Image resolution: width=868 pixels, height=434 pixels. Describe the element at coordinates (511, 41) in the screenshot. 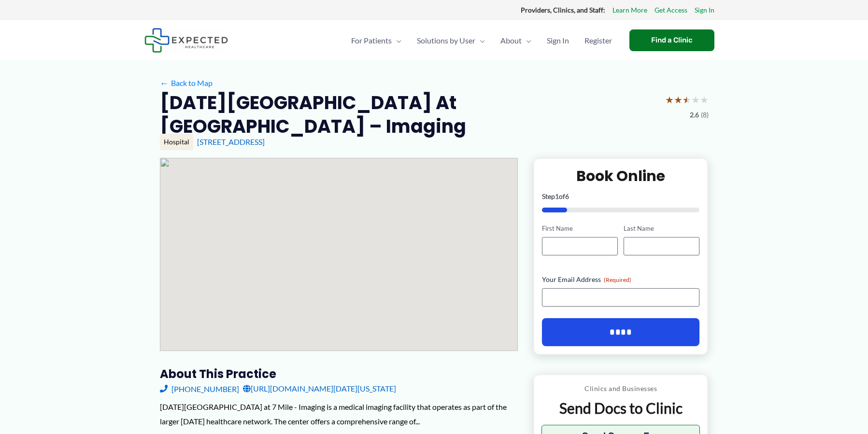

I see `span: About` at that location.